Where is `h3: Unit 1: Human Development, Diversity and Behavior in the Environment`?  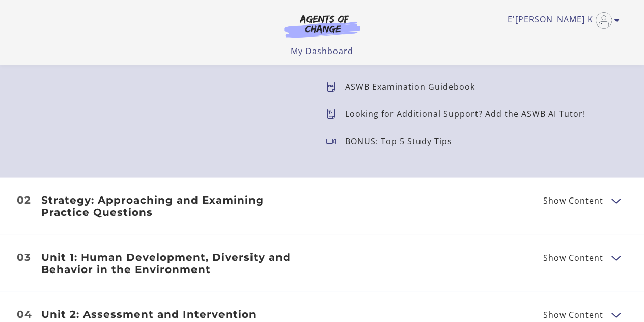
h3: Unit 1: Human Development, Diversity and Behavior in the Environment is located at coordinates (176, 263).